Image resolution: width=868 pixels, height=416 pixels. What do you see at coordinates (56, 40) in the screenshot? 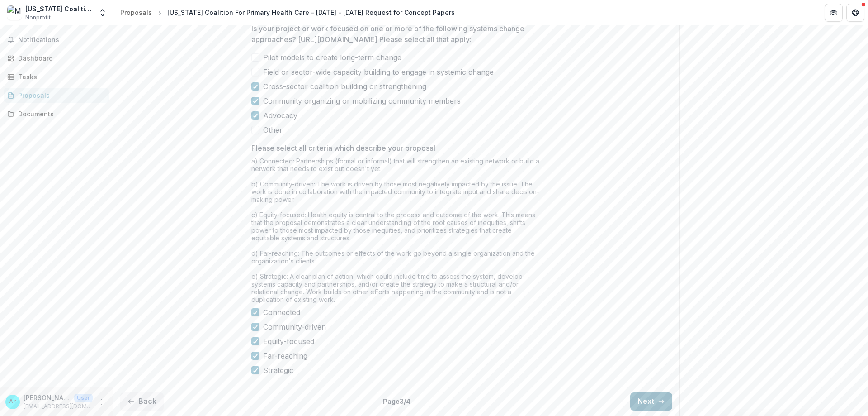
I see `button: Notifications` at bounding box center [56, 40].